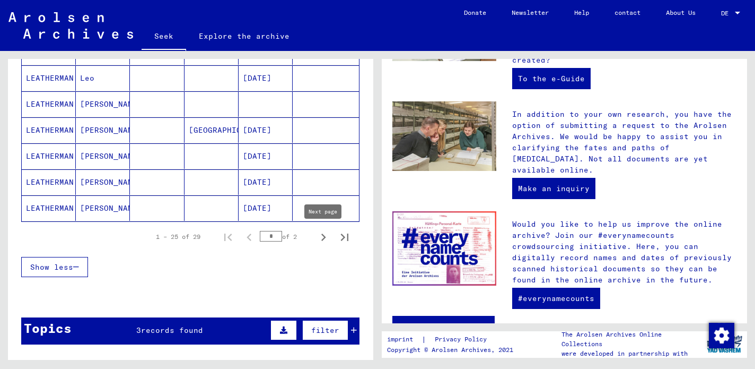 The image size is (755, 369). I want to click on font: To the e-Guide, so click(552, 78).